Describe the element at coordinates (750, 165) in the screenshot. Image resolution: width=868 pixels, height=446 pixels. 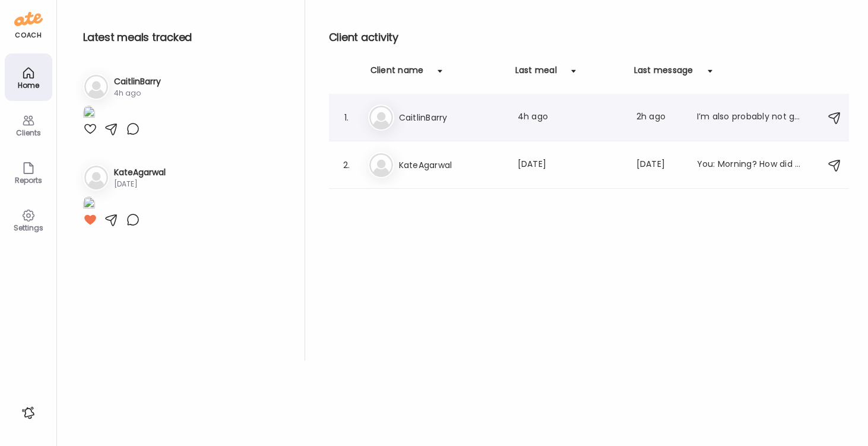
I see `div: You: Morning? How did the weekend go?` at that location.